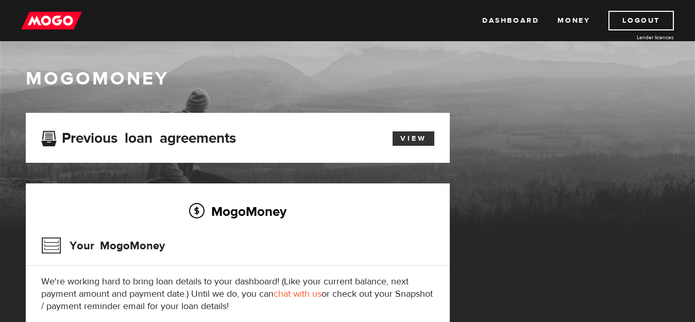 Image resolution: width=695 pixels, height=322 pixels. What do you see at coordinates (511, 21) in the screenshot?
I see `a: Dashboard` at bounding box center [511, 21].